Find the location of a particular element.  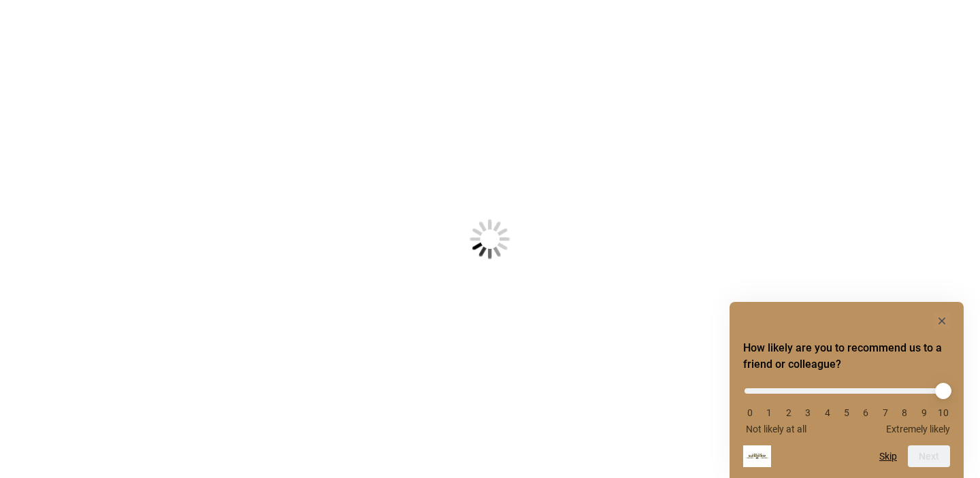

span: Not likely at all is located at coordinates (775, 429).